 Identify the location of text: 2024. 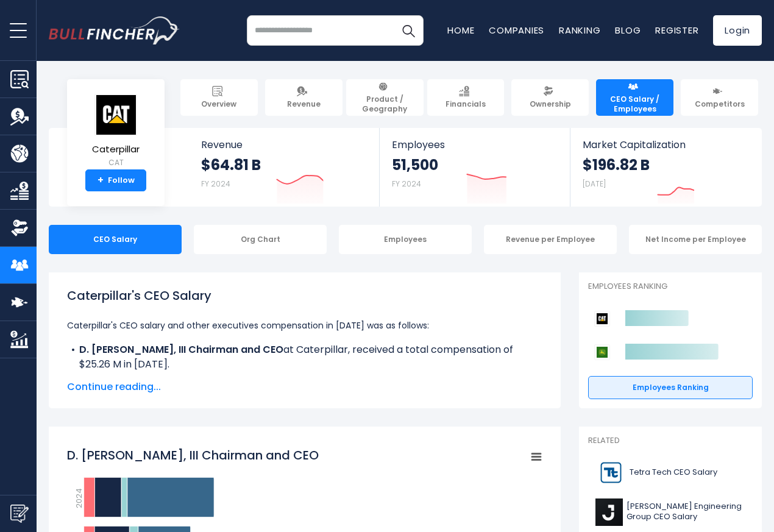
(79, 498).